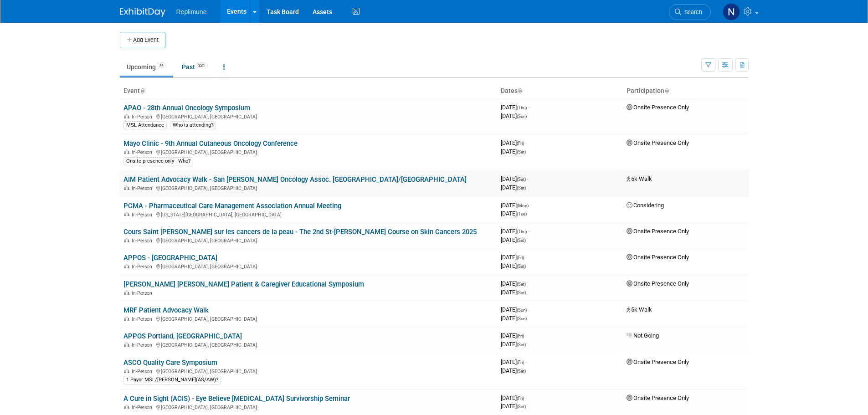  I want to click on a: Upcoming74, so click(146, 67).